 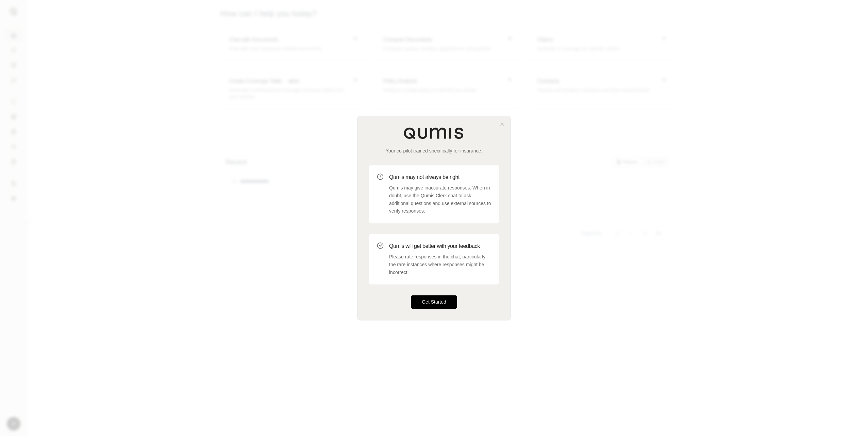 What do you see at coordinates (434, 302) in the screenshot?
I see `button: Get Started` at bounding box center [434, 302].